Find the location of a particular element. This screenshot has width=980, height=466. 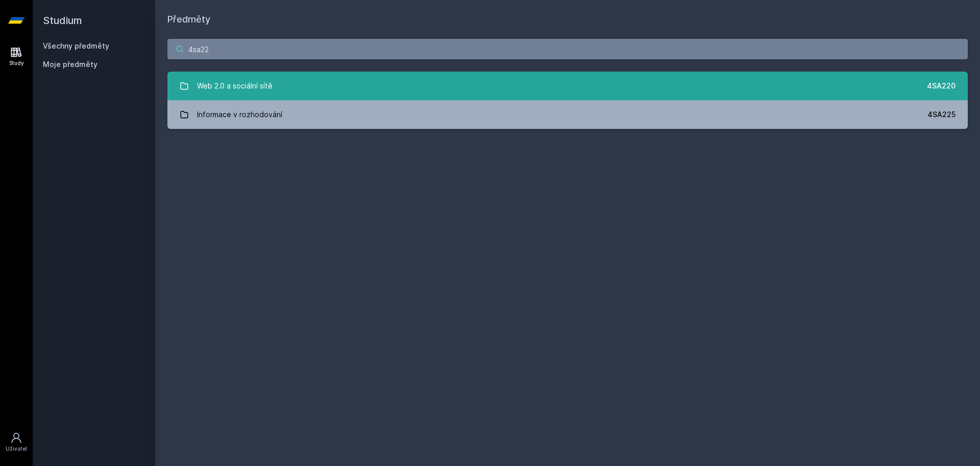

h1: Předměty is located at coordinates (567, 20).